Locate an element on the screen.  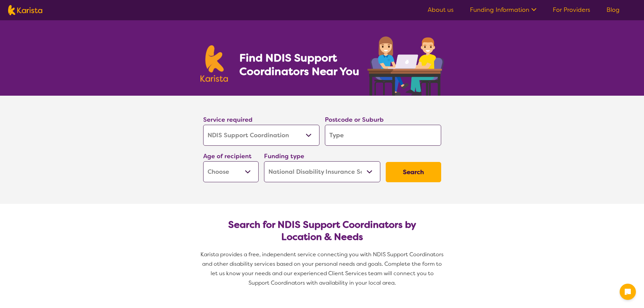
label: Funding type is located at coordinates (284, 156).